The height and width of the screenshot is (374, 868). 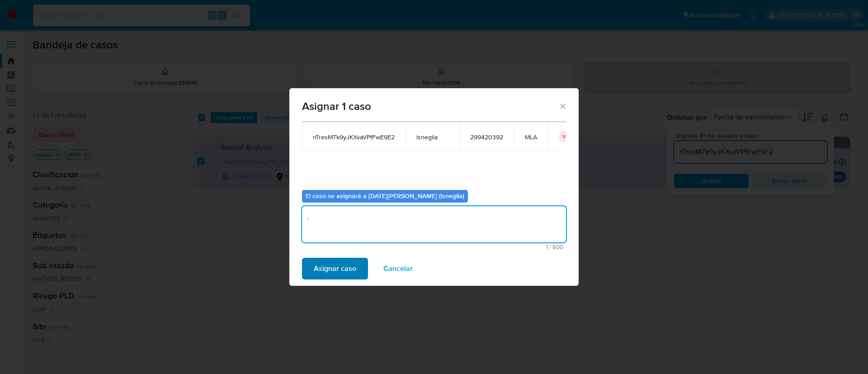 What do you see at coordinates (564, 136) in the screenshot?
I see `button: icon-button` at bounding box center [564, 136].